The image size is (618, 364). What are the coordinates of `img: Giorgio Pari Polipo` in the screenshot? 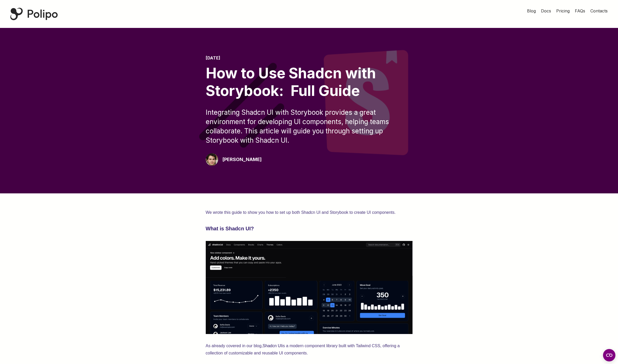 It's located at (212, 159).